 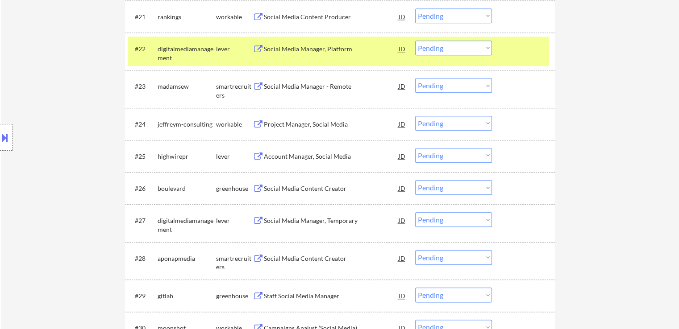 I want to click on div: gitlab, so click(x=187, y=296).